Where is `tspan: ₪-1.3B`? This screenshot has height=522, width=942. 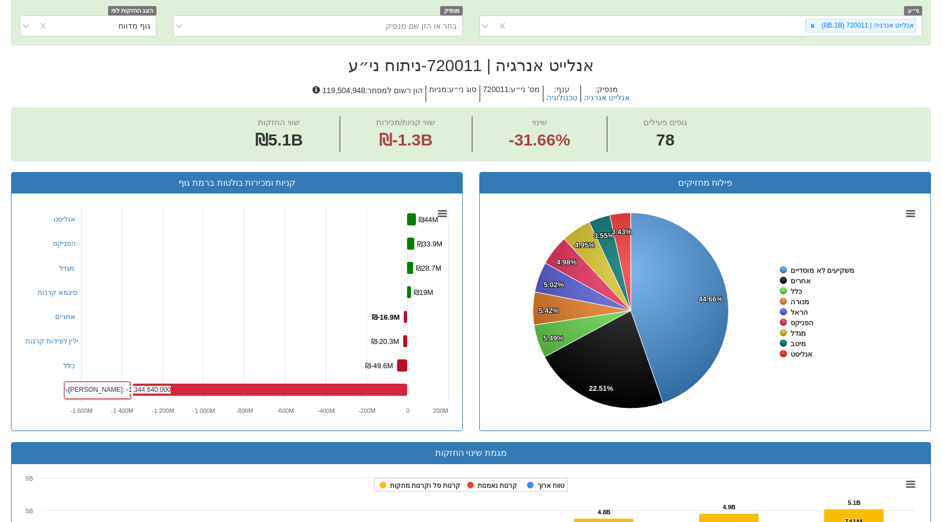
tspan: ₪-1.3B is located at coordinates (117, 389).